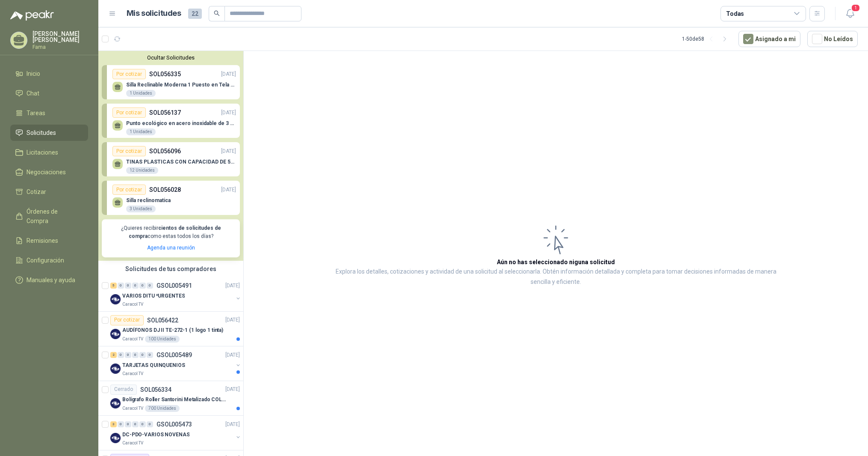 Image resolution: width=868 pixels, height=456 pixels. Describe the element at coordinates (165, 74) in the screenshot. I see `p: SOL056335` at that location.